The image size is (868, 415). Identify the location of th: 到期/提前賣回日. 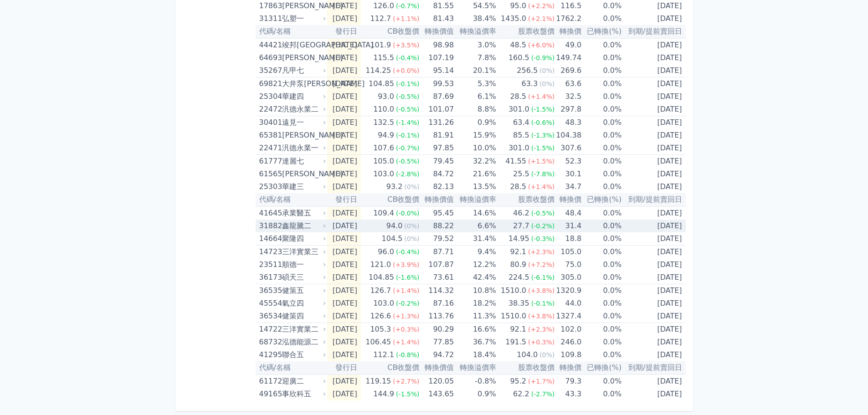
(653, 200).